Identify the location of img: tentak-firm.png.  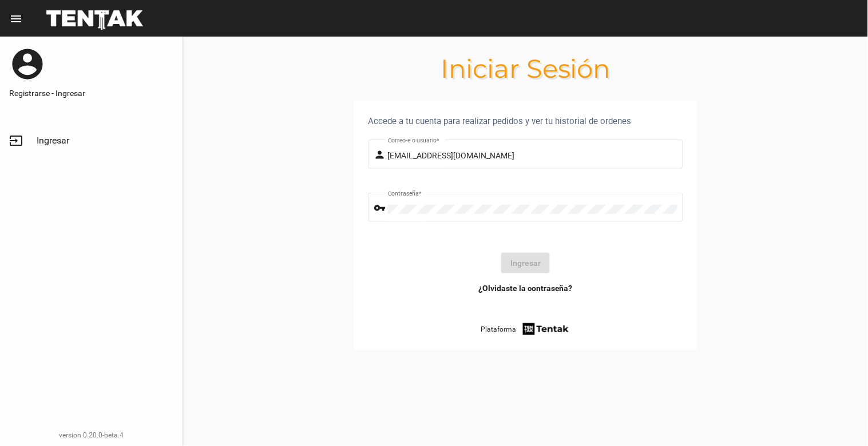
(546, 328).